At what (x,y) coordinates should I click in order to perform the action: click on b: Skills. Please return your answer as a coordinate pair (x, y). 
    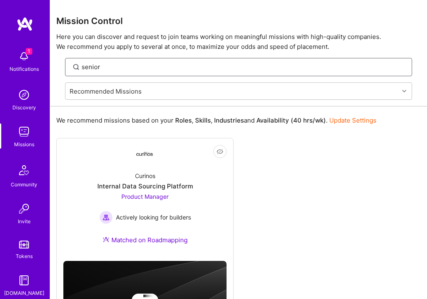
    Looking at the image, I should click on (203, 120).